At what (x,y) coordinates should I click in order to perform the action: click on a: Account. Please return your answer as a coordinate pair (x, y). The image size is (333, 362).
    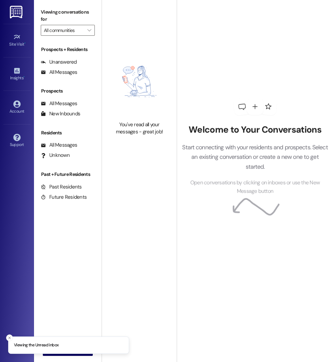
    Looking at the image, I should click on (17, 108).